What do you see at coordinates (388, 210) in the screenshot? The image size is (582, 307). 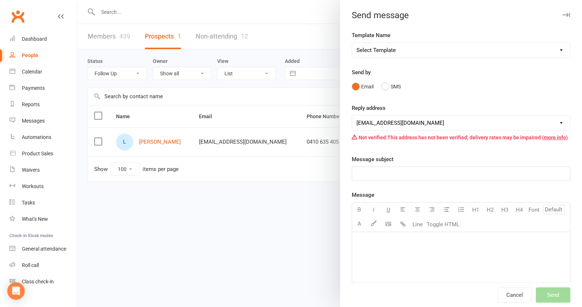 I see `button: U` at bounding box center [388, 210].